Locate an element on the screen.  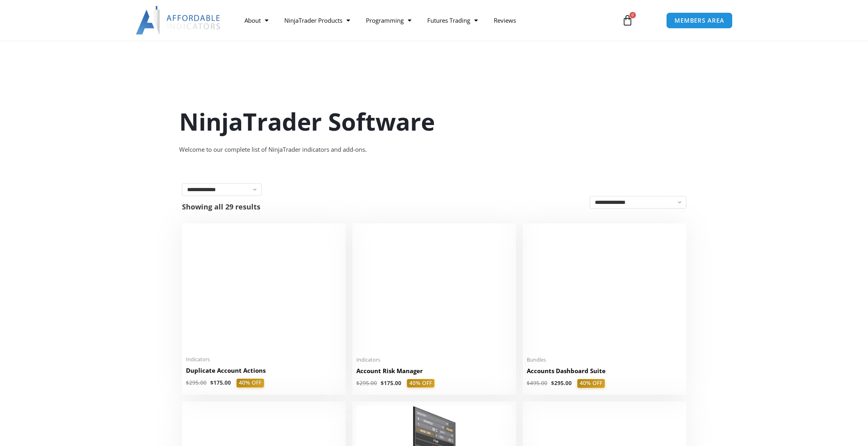
a: 0 is located at coordinates (627, 21).